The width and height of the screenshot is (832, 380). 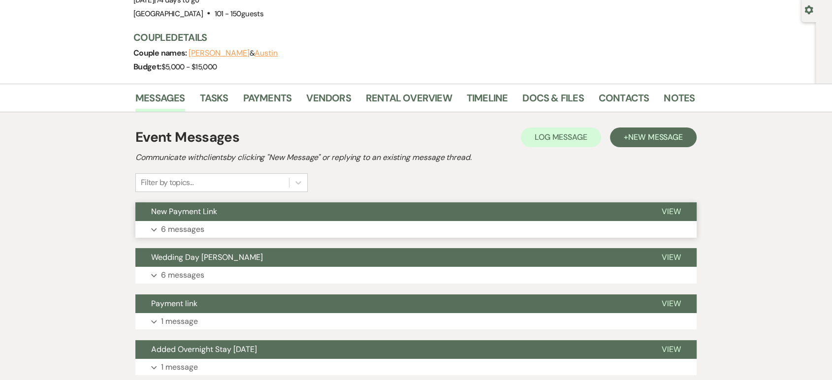 I want to click on h3: Couple Details, so click(x=409, y=37).